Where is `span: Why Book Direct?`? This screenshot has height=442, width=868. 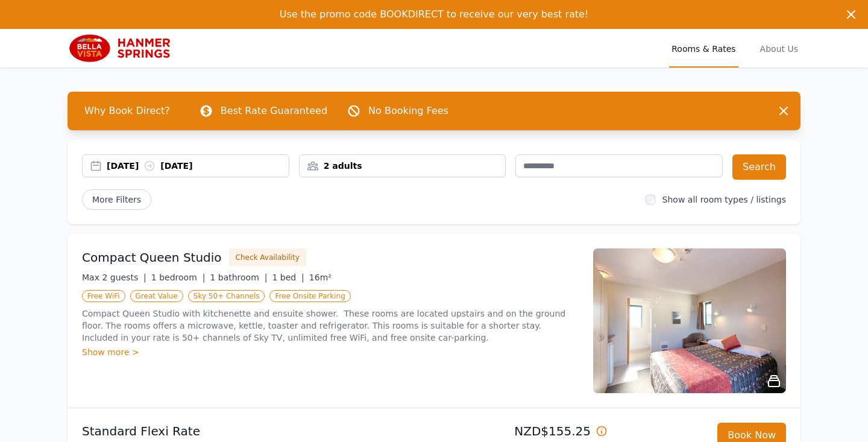
span: Why Book Direct? is located at coordinates (127, 111).